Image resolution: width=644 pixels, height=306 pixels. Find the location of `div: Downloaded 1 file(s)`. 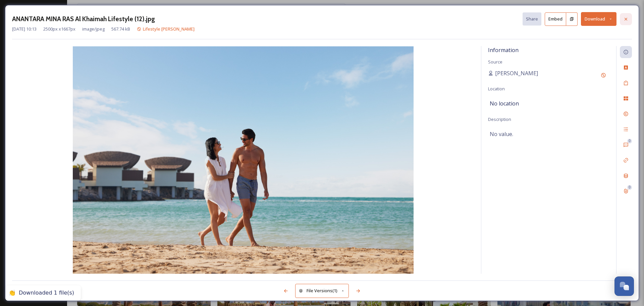

div: Downloaded 1 file(s) is located at coordinates (46, 293).